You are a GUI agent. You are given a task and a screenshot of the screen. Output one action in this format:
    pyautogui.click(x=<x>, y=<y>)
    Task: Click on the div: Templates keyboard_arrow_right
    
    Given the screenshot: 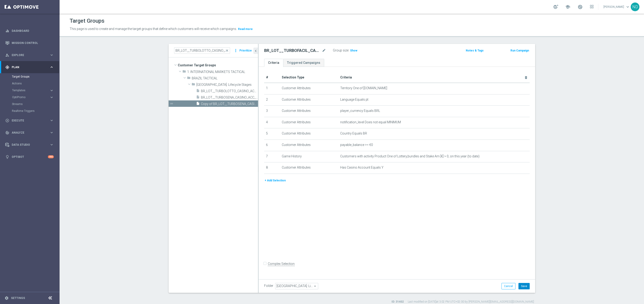 What is the action you would take?
    pyautogui.click(x=33, y=91)
    